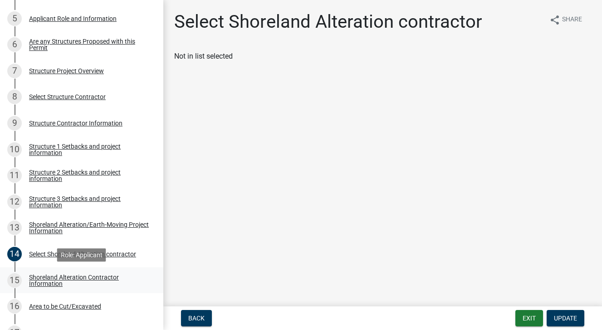  What do you see at coordinates (15, 280) in the screenshot?
I see `div: 15` at bounding box center [15, 280].